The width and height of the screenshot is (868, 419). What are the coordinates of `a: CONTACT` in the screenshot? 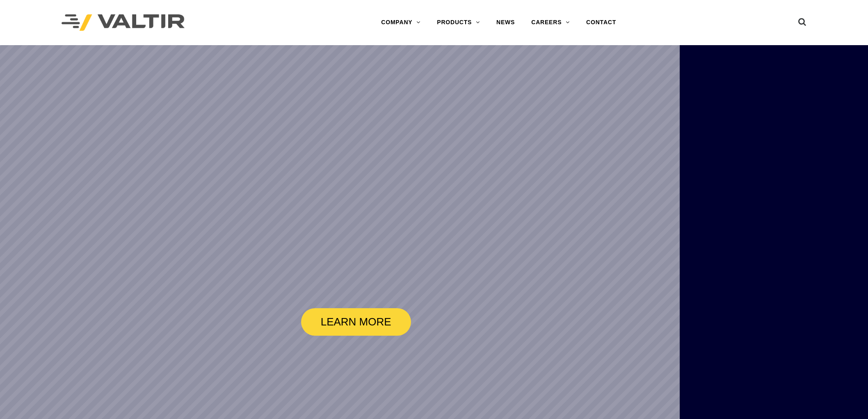 It's located at (601, 23).